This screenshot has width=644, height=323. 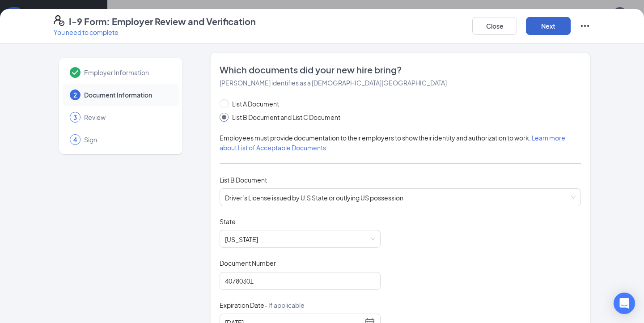 I want to click on span: Employees must provide documentation to their employers to show their identity and authorization ..., so click(x=392, y=143).